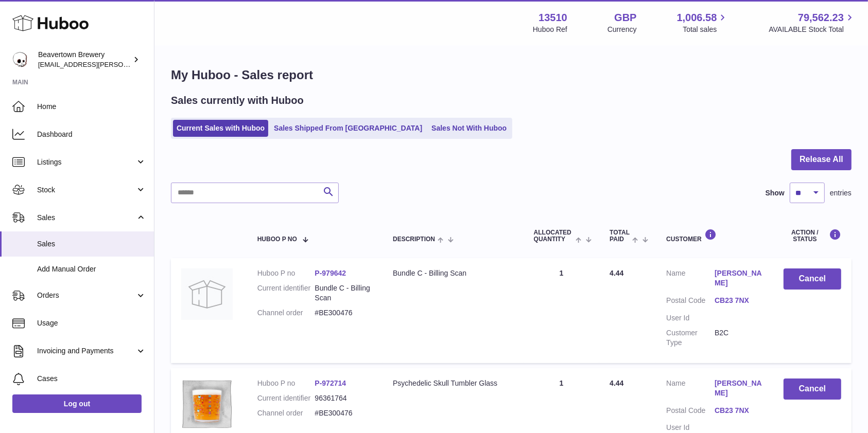 Image resolution: width=868 pixels, height=433 pixels. Describe the element at coordinates (92, 269) in the screenshot. I see `span: Add Manual Order` at that location.